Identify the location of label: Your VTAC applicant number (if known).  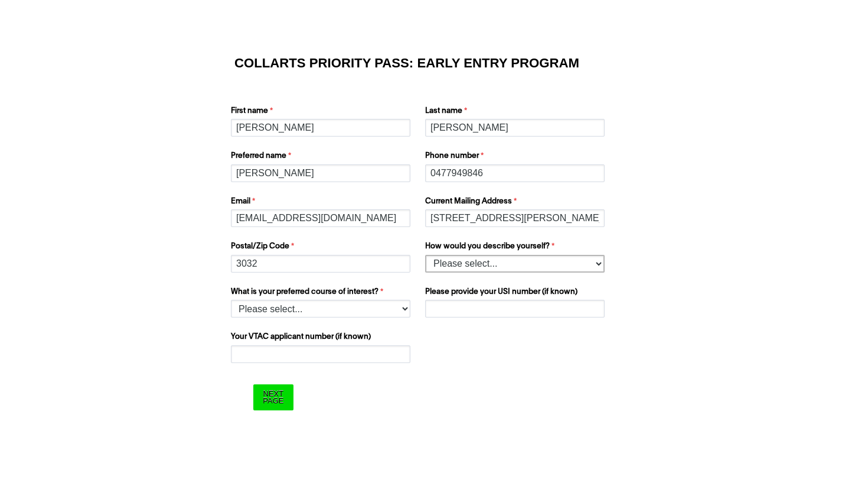
(322, 338).